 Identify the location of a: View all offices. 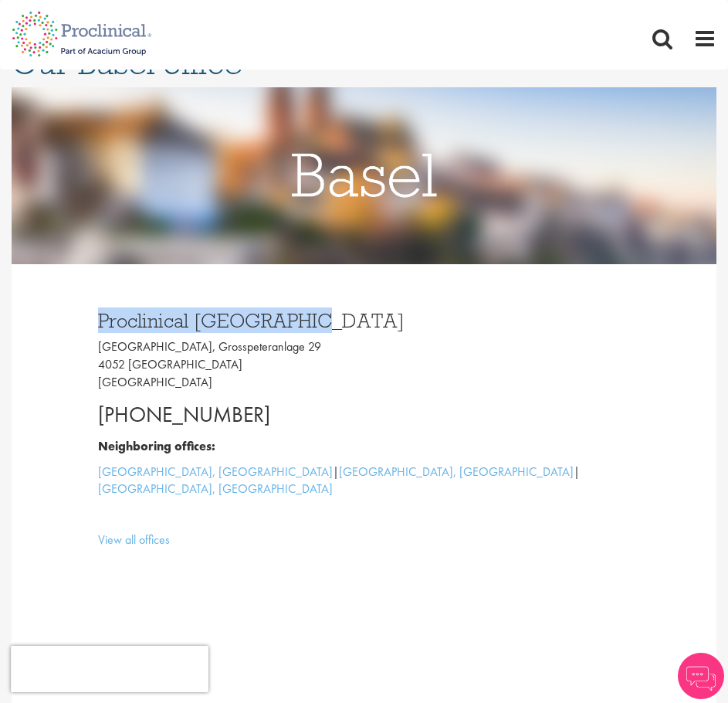
(134, 539).